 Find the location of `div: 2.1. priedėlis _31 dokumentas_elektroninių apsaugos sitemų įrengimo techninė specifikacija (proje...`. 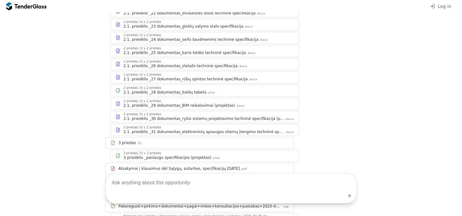

div: 2.1. priedėlis _31 dokumentas_elektroninių apsaugos sitemų įrengimo techninė specifikacija (proje... is located at coordinates (204, 132).